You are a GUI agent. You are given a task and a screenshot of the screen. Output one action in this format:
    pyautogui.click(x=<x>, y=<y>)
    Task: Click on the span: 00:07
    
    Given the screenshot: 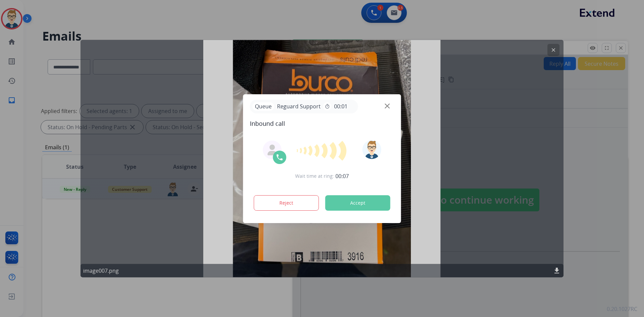 What is the action you would take?
    pyautogui.click(x=342, y=176)
    